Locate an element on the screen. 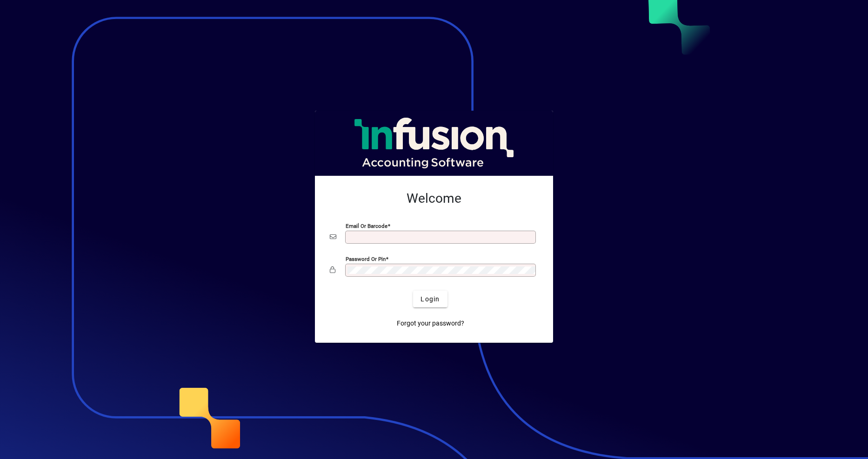  button: Login is located at coordinates (430, 299).